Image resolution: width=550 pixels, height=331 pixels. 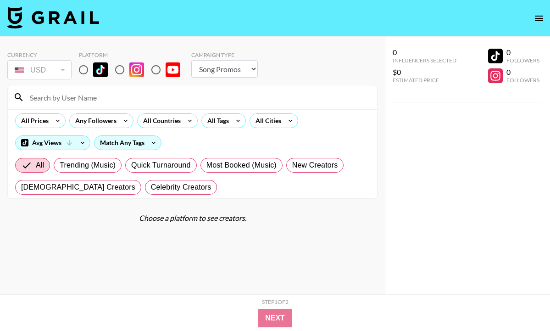 What do you see at coordinates (198, 97) in the screenshot?
I see `input: Search by User Name` at bounding box center [198, 97].